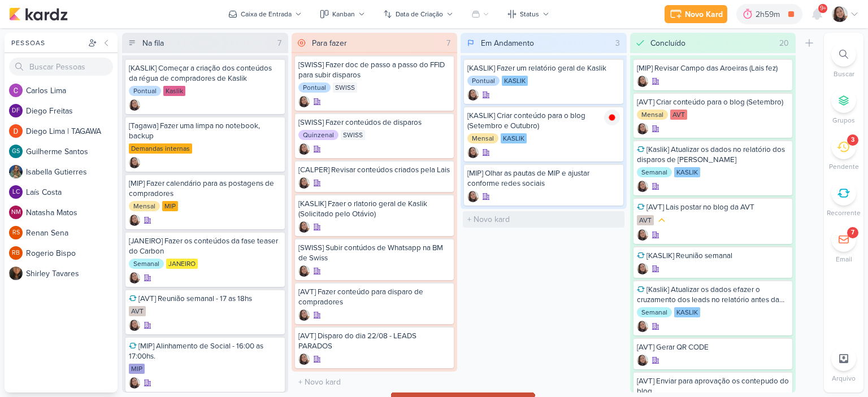 The width and height of the screenshot is (868, 397). I want to click on p: Pendente, so click(843, 167).